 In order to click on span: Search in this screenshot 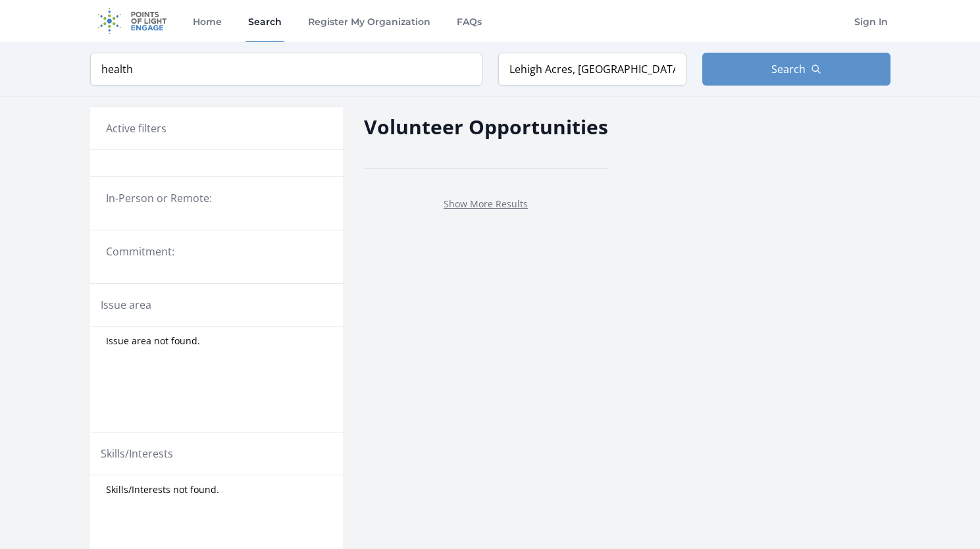, I will do `click(788, 69)`.